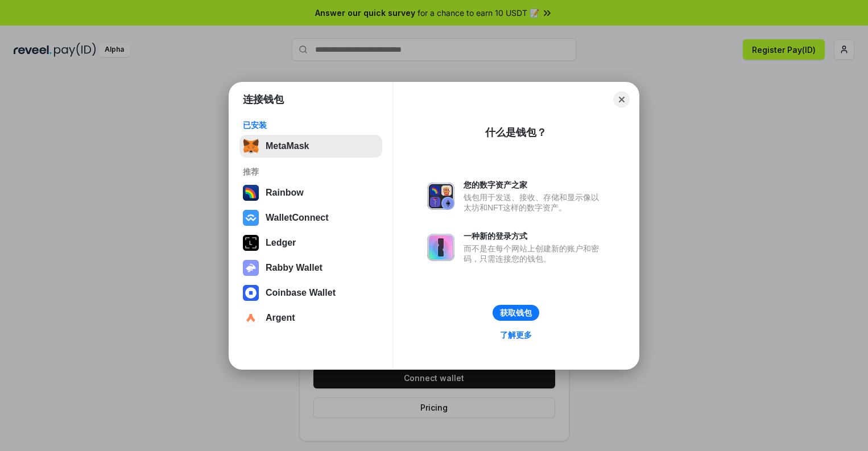 Image resolution: width=868 pixels, height=451 pixels. What do you see at coordinates (294, 268) in the screenshot?
I see `div: Rabby Wallet` at bounding box center [294, 268].